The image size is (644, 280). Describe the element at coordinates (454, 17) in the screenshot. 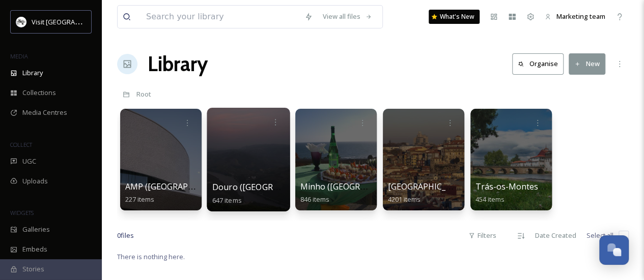

I see `div: What's New` at that location.